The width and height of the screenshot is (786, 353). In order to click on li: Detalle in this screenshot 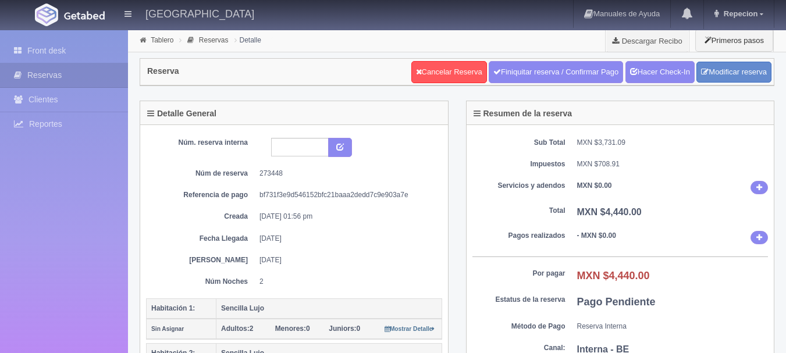, I will do `click(248, 40)`.